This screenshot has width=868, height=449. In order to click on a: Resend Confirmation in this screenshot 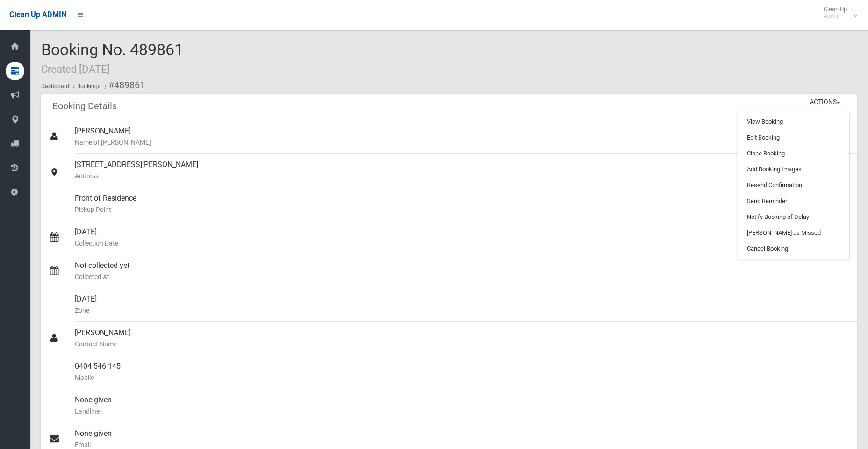, I will do `click(793, 185)`.